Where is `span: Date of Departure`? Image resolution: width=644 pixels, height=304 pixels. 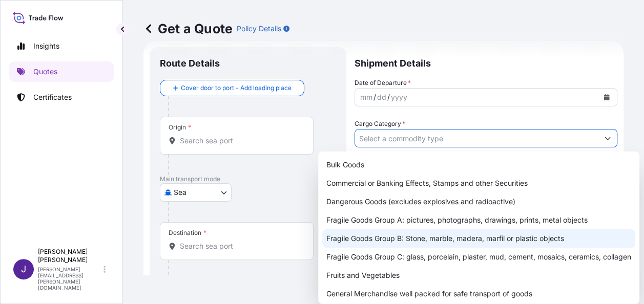 span: Date of Departure is located at coordinates (382, 83).